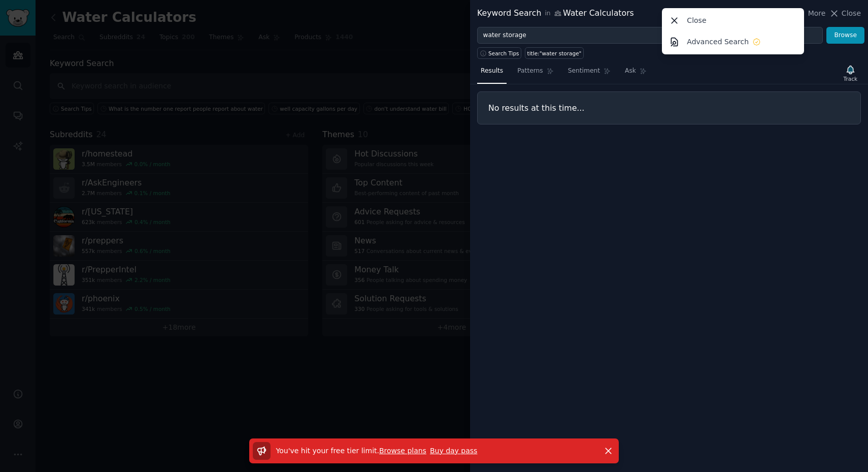  I want to click on a: title:"water storage", so click(555, 53).